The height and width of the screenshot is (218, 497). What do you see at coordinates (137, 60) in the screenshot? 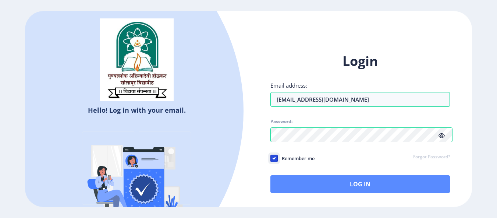
I see `img: sulogo.png` at bounding box center [137, 60].